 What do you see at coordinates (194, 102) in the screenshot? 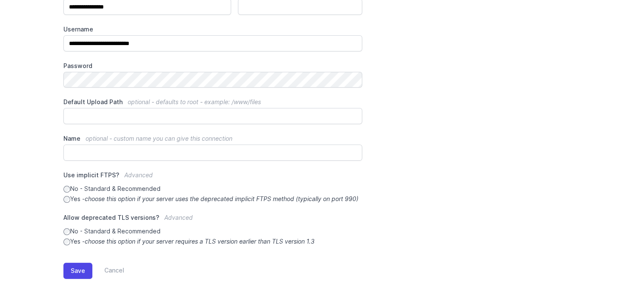
I see `span: optional - defaults to root - example: /www/files` at bounding box center [194, 102].